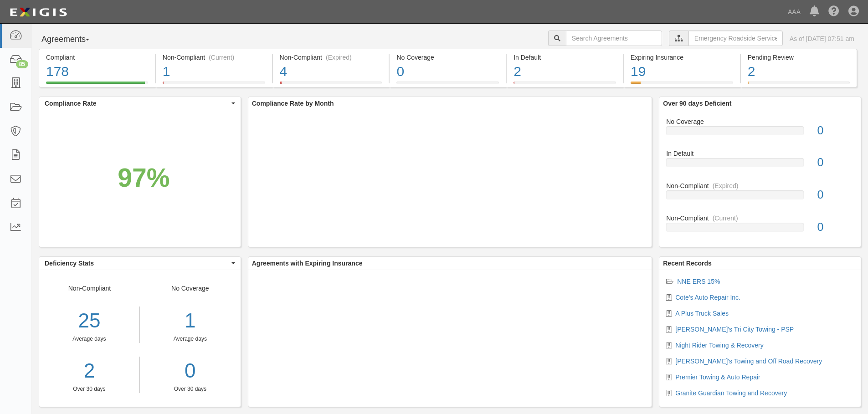 This screenshot has height=414, width=868. Describe the element at coordinates (143, 178) in the screenshot. I see `div: 97%` at that location.